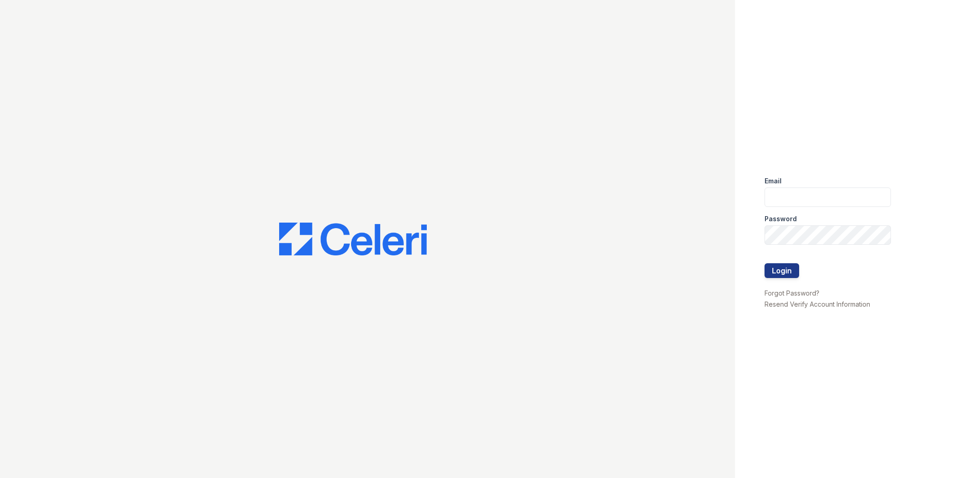  I want to click on label: Email, so click(773, 181).